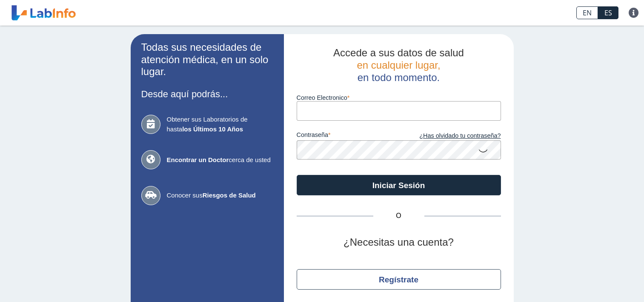 The width and height of the screenshot is (644, 302). I want to click on h3: Desde aquí podrás..., so click(207, 94).